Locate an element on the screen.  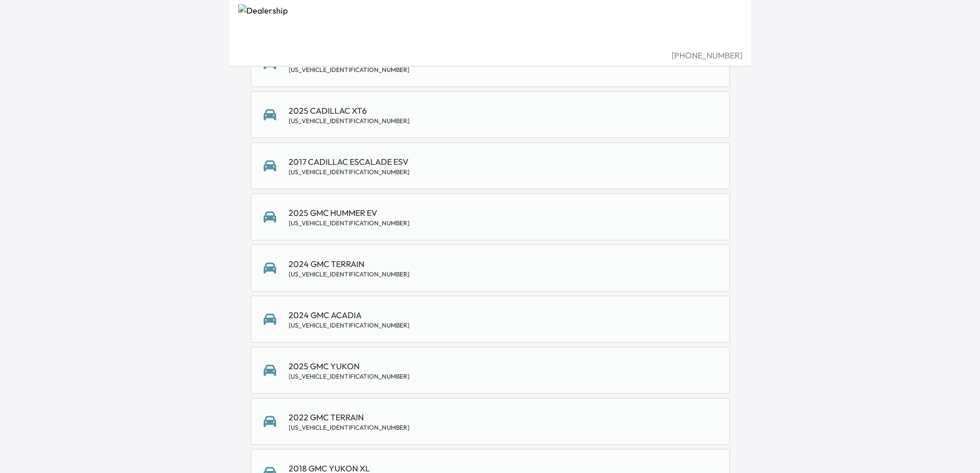
div: 2025 GMC YUKON is located at coordinates (349, 370).